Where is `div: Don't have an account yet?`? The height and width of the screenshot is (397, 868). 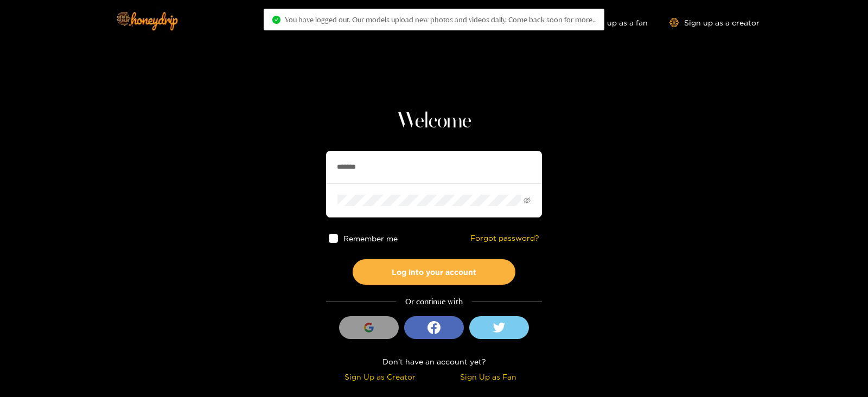
div: Don't have an account yet? is located at coordinates (434, 361).